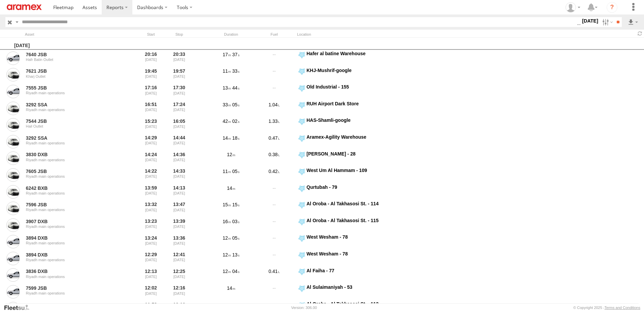 The width and height of the screenshot is (644, 311). Describe the element at coordinates (236, 88) in the screenshot. I see `span: 44` at that location.